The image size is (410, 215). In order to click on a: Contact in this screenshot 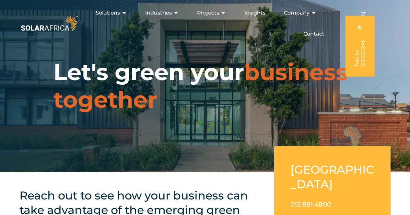, I will do `click(313, 34)`.